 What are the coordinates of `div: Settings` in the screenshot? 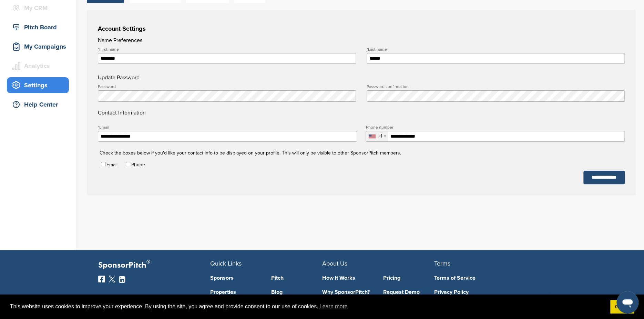 It's located at (40, 85).